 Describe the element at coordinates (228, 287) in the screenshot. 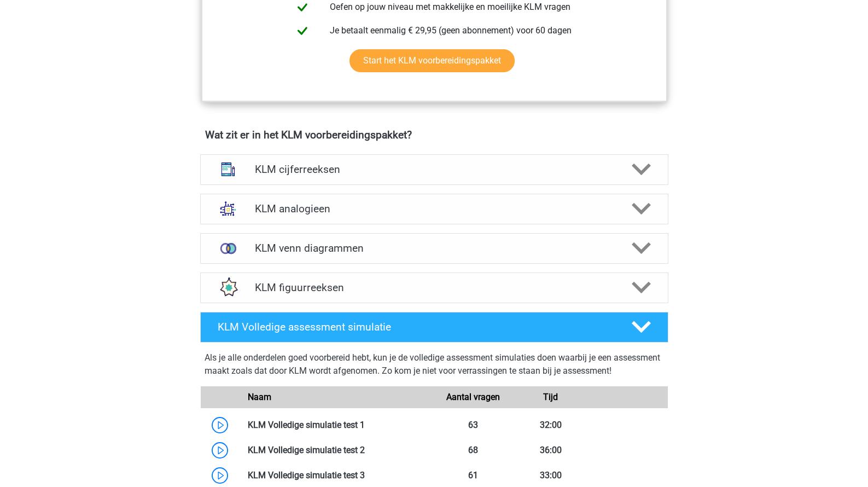

I see `img: figuurreeksen` at that location.